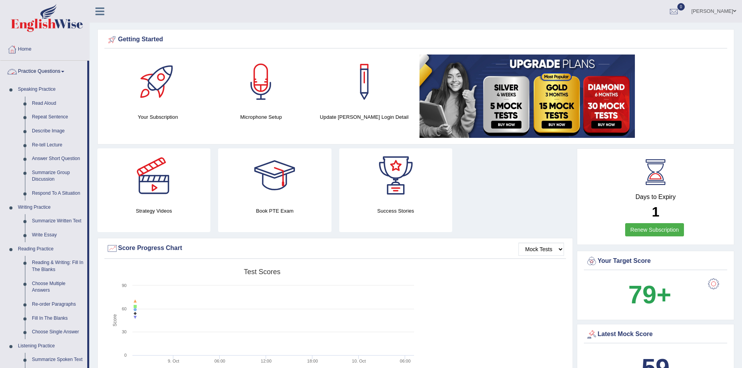 The height and width of the screenshot is (368, 742). I want to click on a: Reading & Writing: Fill In The Blanks, so click(58, 266).